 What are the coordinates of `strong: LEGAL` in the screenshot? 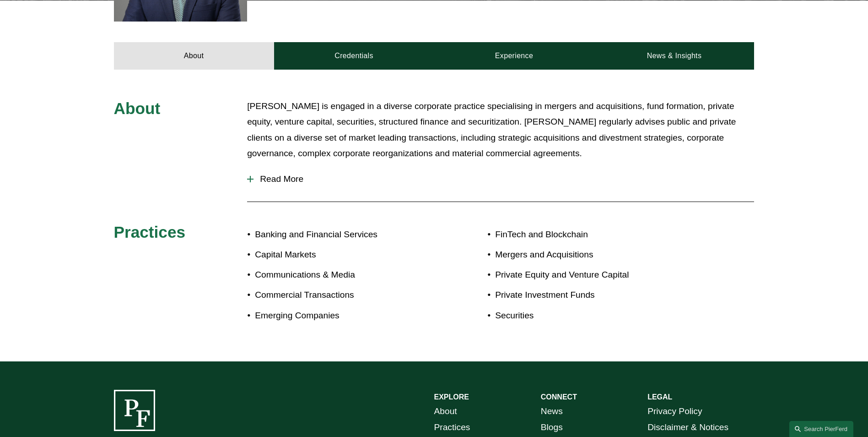 It's located at (659, 397).